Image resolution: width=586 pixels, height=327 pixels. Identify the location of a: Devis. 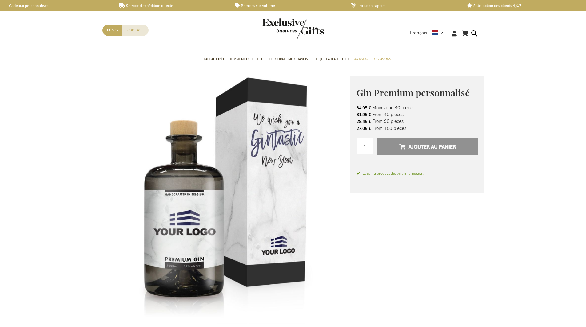
(112, 30).